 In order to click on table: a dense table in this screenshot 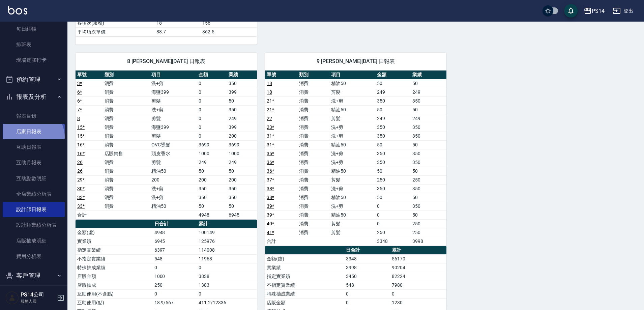, I will do `click(356, 158)`.